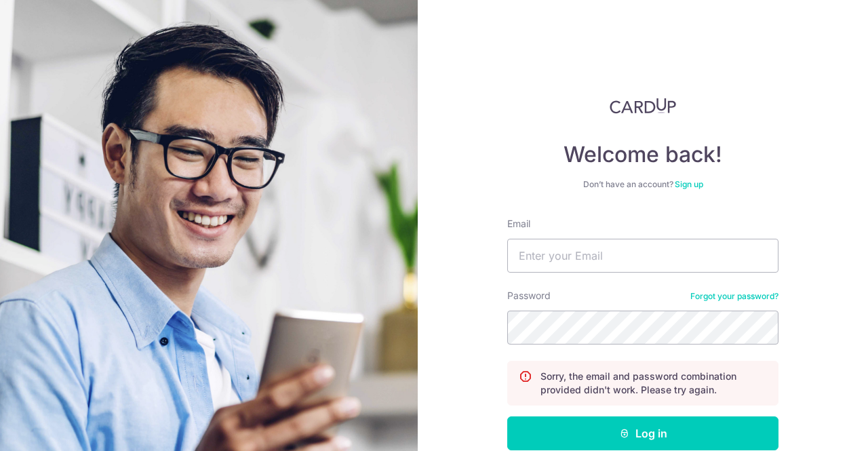 The image size is (868, 451). What do you see at coordinates (643, 255) in the screenshot?
I see `input: Enter your Email` at bounding box center [643, 255].